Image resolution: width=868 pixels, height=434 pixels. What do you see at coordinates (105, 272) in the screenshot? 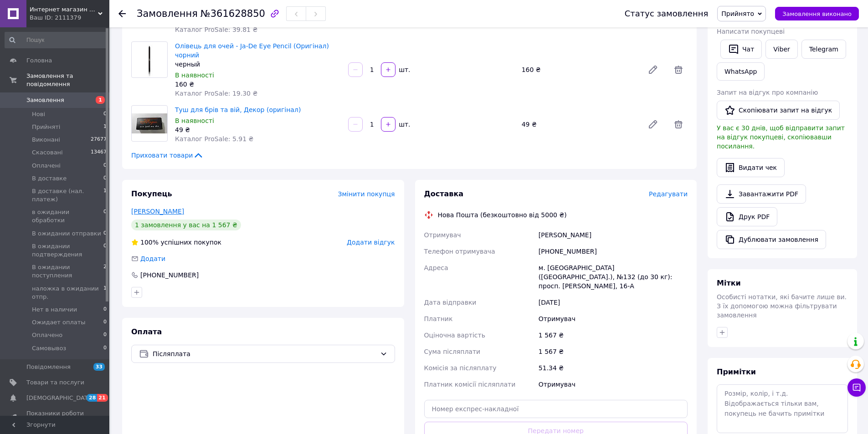
I see `span: 2` at bounding box center [105, 272].